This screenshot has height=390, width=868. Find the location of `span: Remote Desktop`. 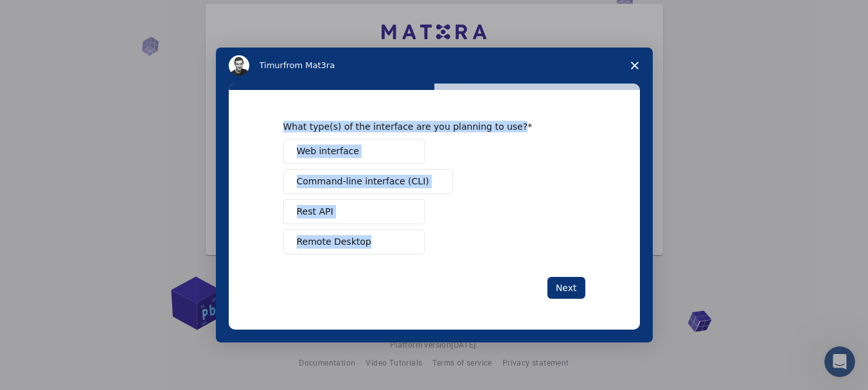

span: Remote Desktop is located at coordinates (334, 242).